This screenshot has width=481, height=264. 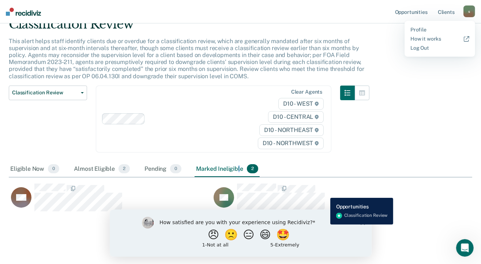 I want to click on button: 5, so click(x=174, y=25).